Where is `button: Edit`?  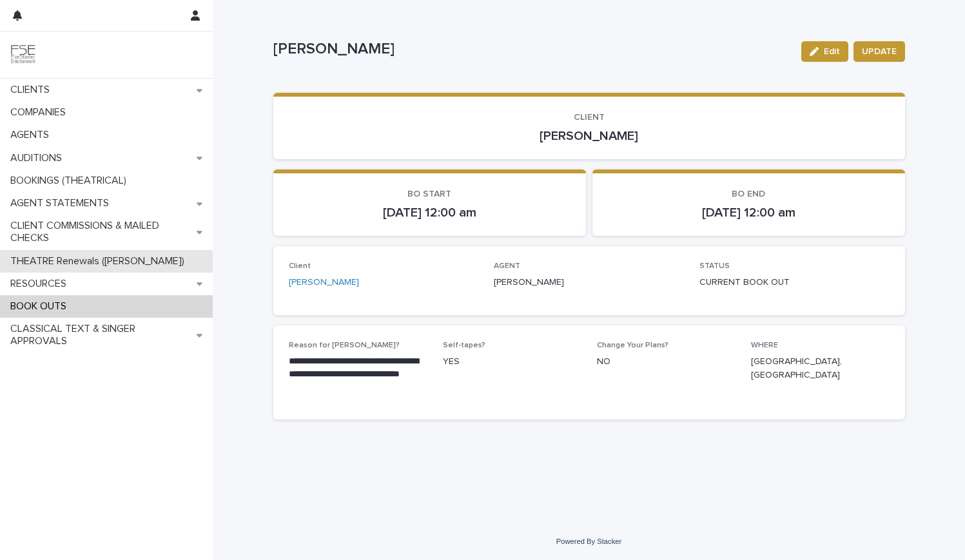
button: Edit is located at coordinates (825, 52).